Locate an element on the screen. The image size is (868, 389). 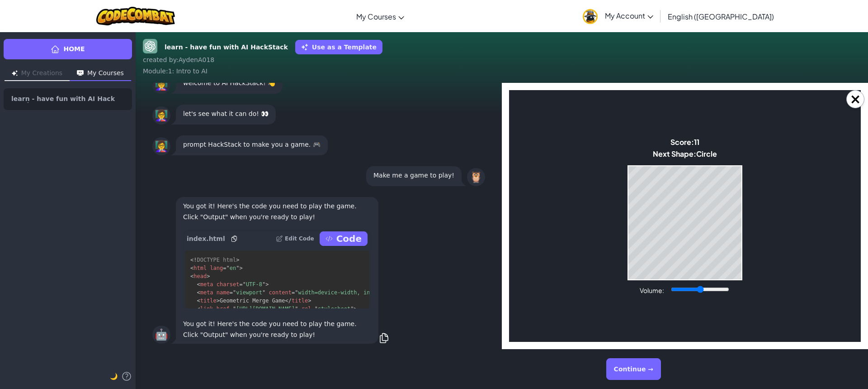
span: lang is located at coordinates (216, 269).